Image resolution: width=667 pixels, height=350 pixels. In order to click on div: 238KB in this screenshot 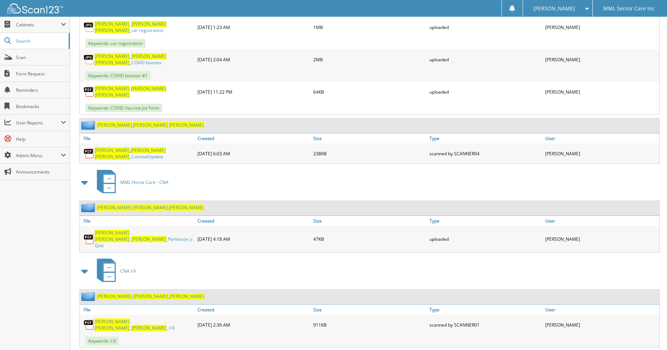, I will do `click(369, 153)`.